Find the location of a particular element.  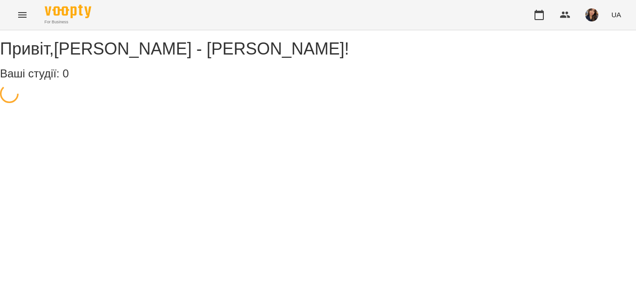

span: 0 is located at coordinates (65, 73).